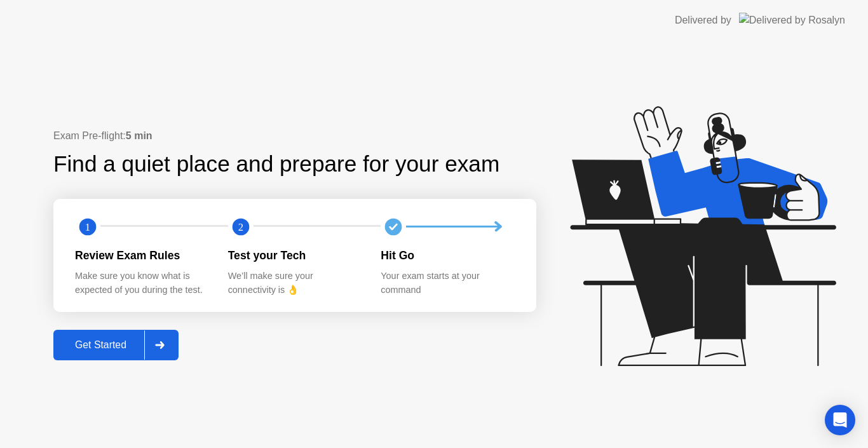 The height and width of the screenshot is (448, 868). I want to click on div: Your exam starts at your command, so click(447, 283).